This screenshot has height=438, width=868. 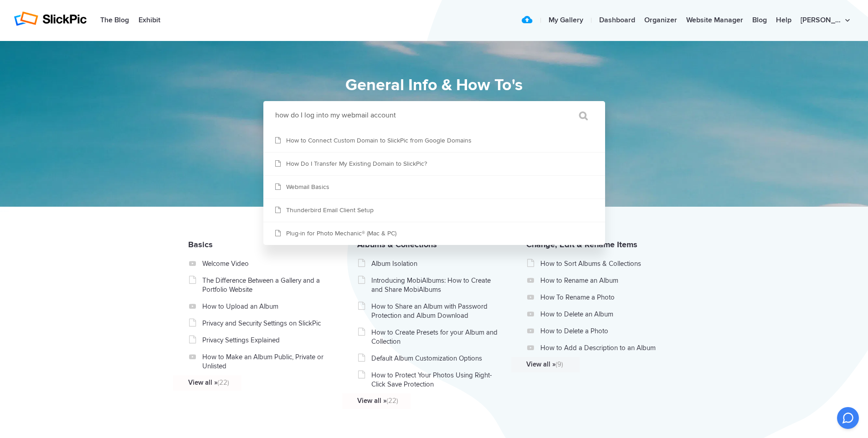 What do you see at coordinates (436, 358) in the screenshot?
I see `a: Default Album Customization Options` at bounding box center [436, 358].